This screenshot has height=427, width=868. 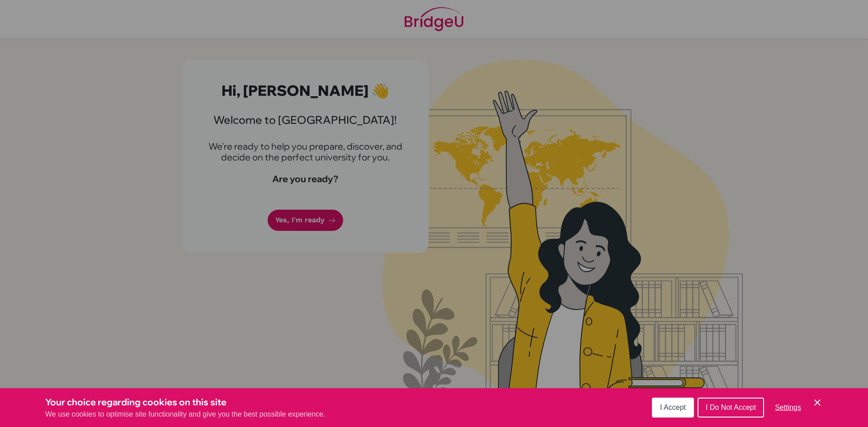 I want to click on button: Settings, so click(x=788, y=408).